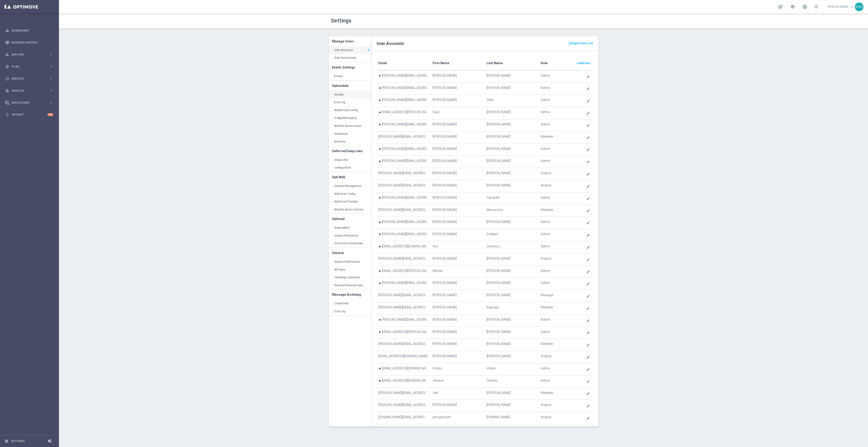 This screenshot has height=447, width=868. Describe the element at coordinates (350, 118) in the screenshot. I see `a: In-App Messaging` at that location.